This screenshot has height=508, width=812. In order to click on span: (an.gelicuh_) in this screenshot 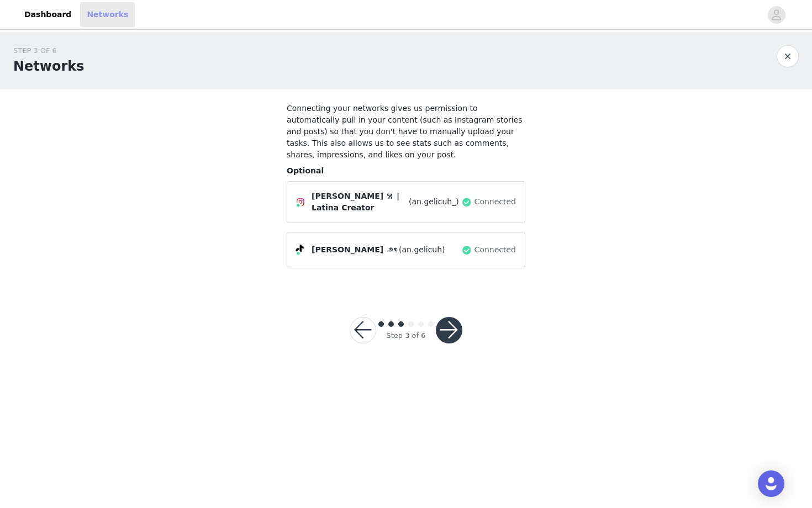, I will do `click(433, 202)`.